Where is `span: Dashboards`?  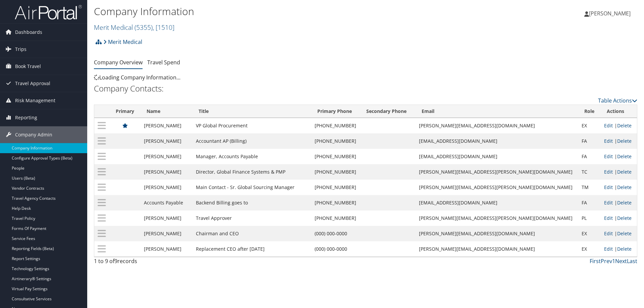 span: Dashboards is located at coordinates (29, 32).